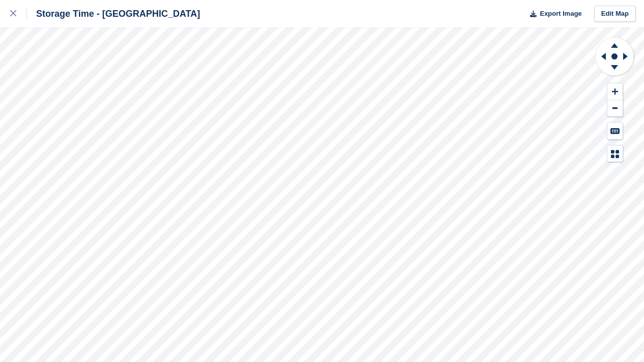 The height and width of the screenshot is (362, 644). I want to click on button: Map Legend, so click(615, 154).